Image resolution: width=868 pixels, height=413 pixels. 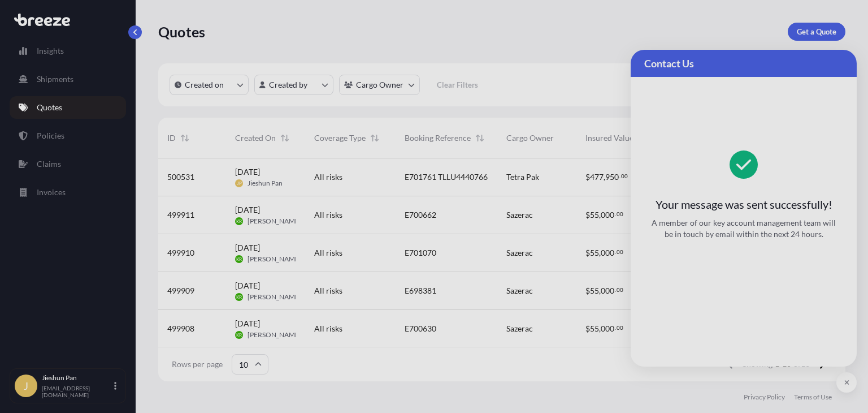 I want to click on span: Tetra Pak, so click(x=523, y=177).